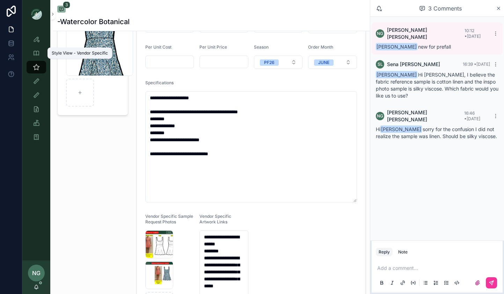 This screenshot has height=294, width=504. Describe the element at coordinates (159, 82) in the screenshot. I see `span: Specifications` at that location.